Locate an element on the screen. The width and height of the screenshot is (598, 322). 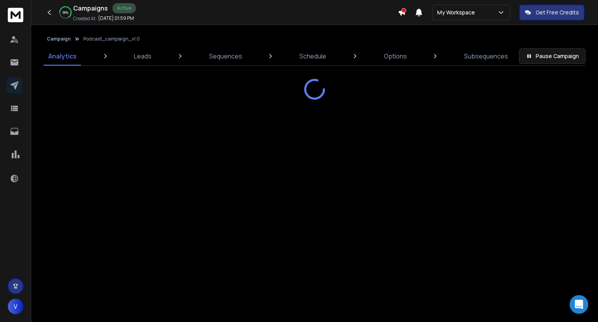
button: Get Free Credits is located at coordinates (552, 12).